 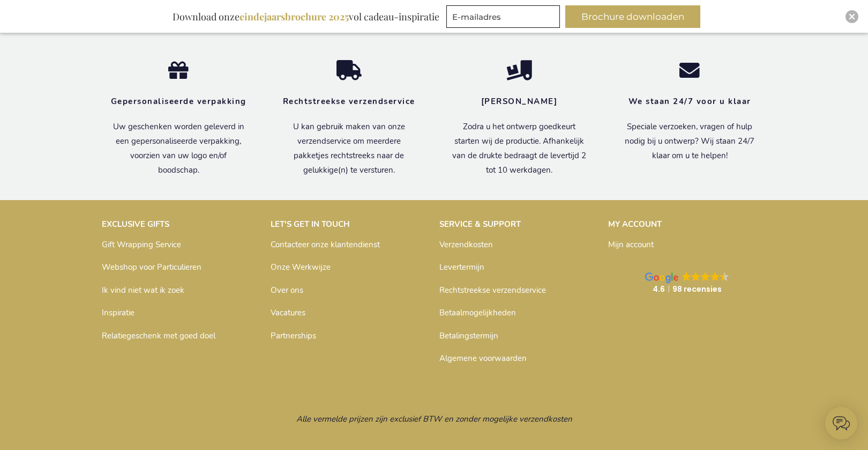 I want to click on strong: Rechtstreekse verzendservice, so click(x=349, y=101).